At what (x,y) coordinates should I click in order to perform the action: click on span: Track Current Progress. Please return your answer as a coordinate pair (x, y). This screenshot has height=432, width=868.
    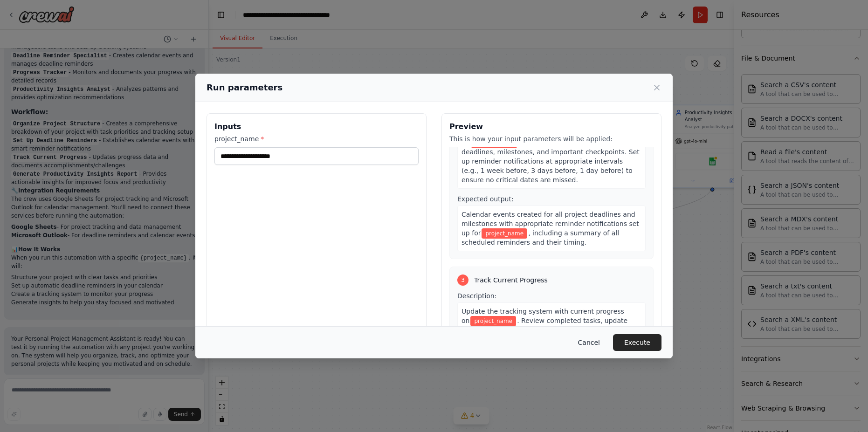
    Looking at the image, I should click on (511, 280).